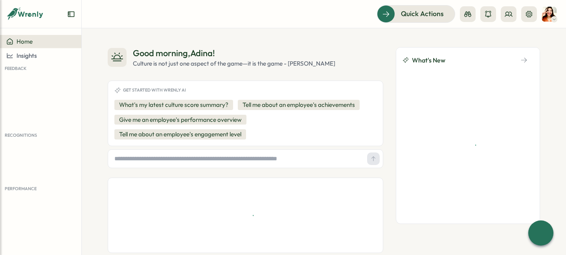 Image resolution: width=566 pixels, height=255 pixels. What do you see at coordinates (71, 14) in the screenshot?
I see `button: Expand sidebar` at bounding box center [71, 14].